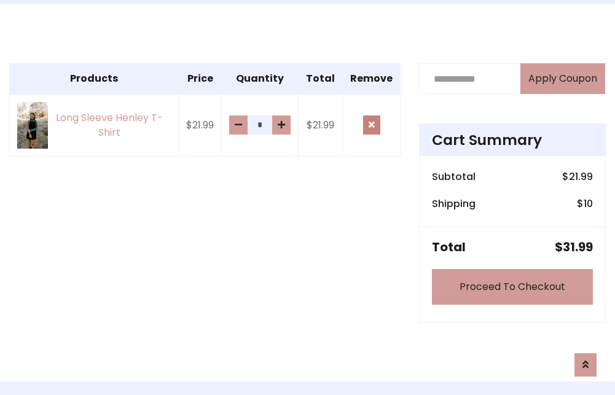  I want to click on th: Remove, so click(372, 79).